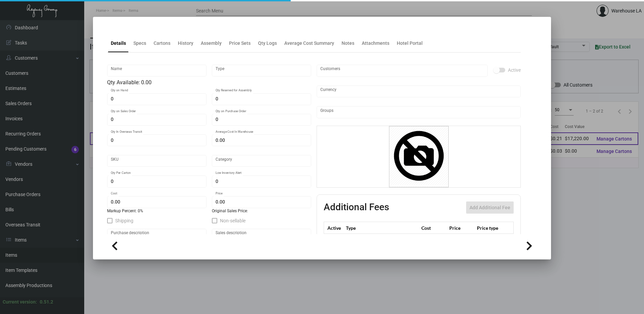 The height and width of the screenshot is (314, 644). Describe the element at coordinates (375, 43) in the screenshot. I see `div: Attachments` at that location.